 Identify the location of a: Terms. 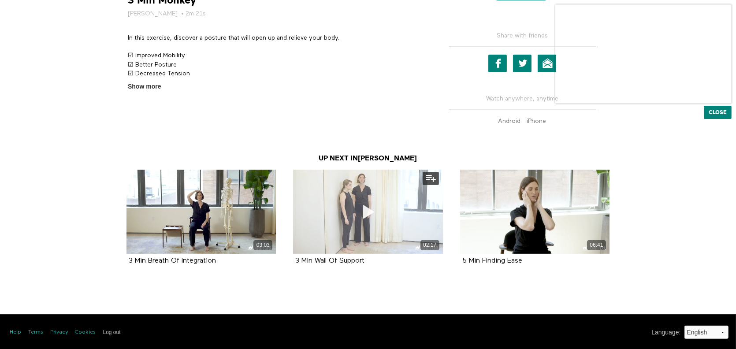
(36, 333).